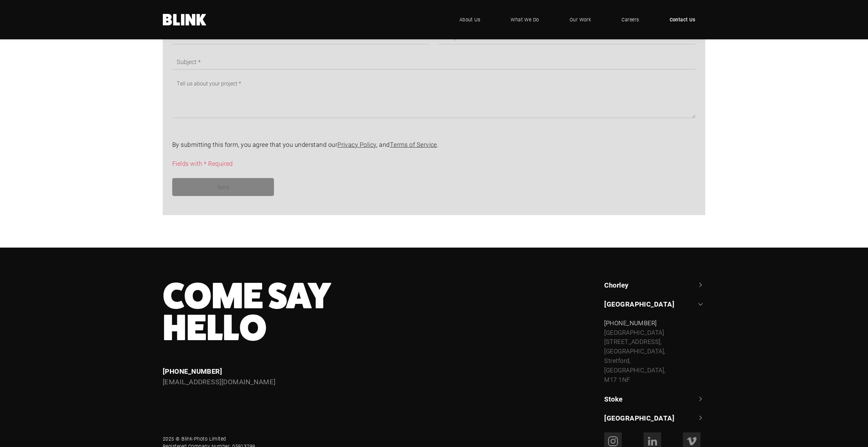 Image resolution: width=868 pixels, height=447 pixels. I want to click on a: Home, so click(185, 20).